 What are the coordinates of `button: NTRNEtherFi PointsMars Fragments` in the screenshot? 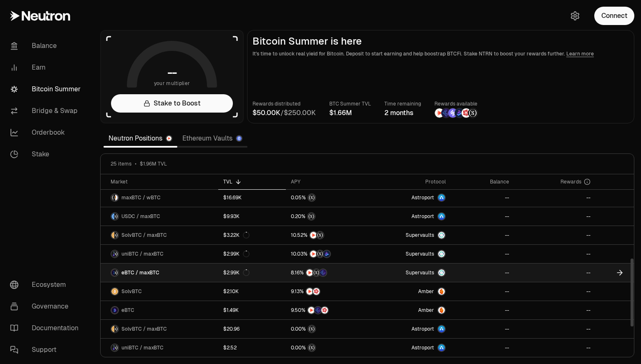 It's located at (327, 310).